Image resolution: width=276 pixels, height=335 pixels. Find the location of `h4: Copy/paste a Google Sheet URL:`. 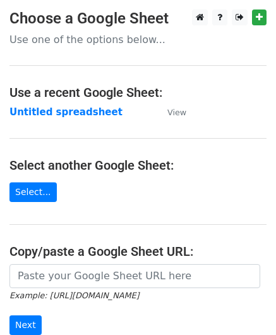

h4: Copy/paste a Google Sheet URL: is located at coordinates (138, 251).